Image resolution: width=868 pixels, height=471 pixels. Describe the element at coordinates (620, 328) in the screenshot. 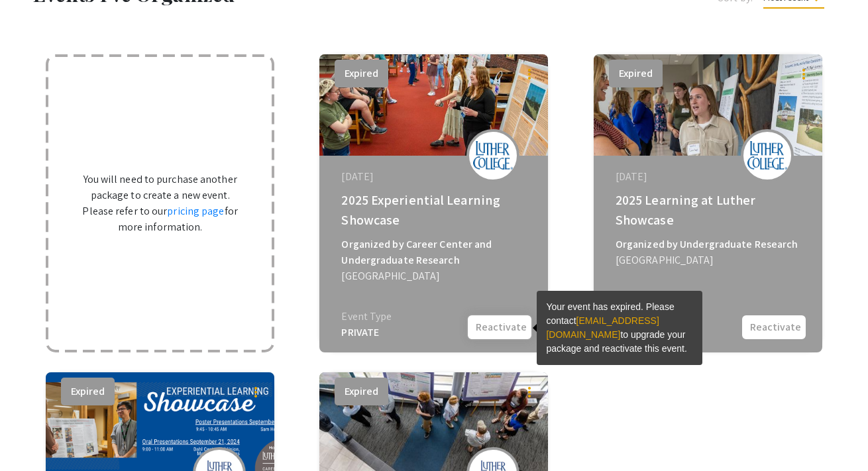

I see `div: Your event has expired. Please contact to upgrade your package and reactivate this event.` at that location.